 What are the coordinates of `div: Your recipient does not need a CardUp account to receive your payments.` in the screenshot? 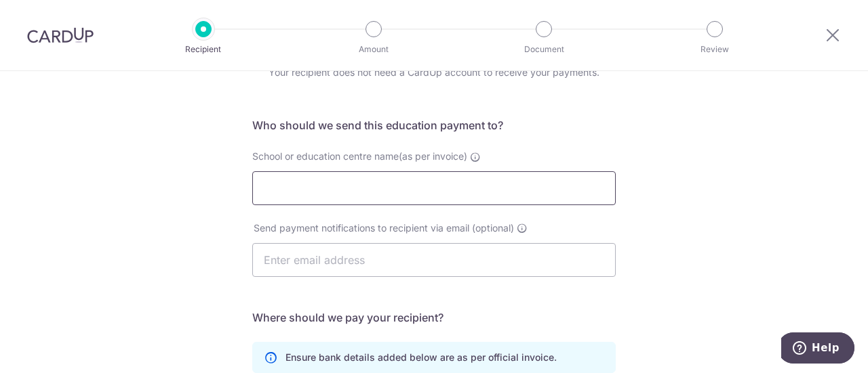 It's located at (434, 72).